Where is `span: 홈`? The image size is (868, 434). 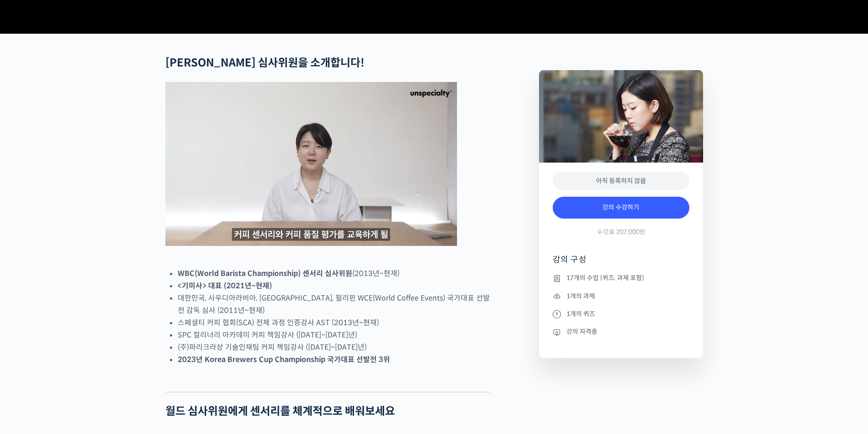
span: 홈 is located at coordinates (32, 306).